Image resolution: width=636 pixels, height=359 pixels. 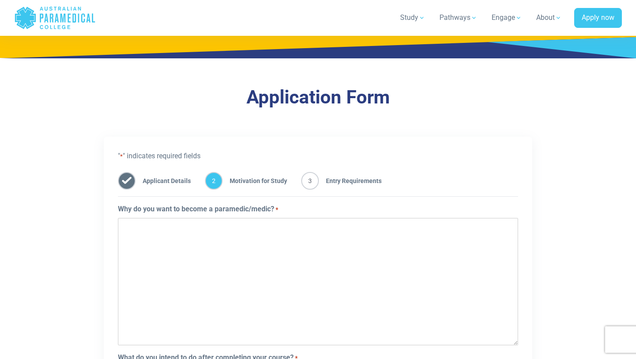 I want to click on a: About, so click(x=549, y=18).